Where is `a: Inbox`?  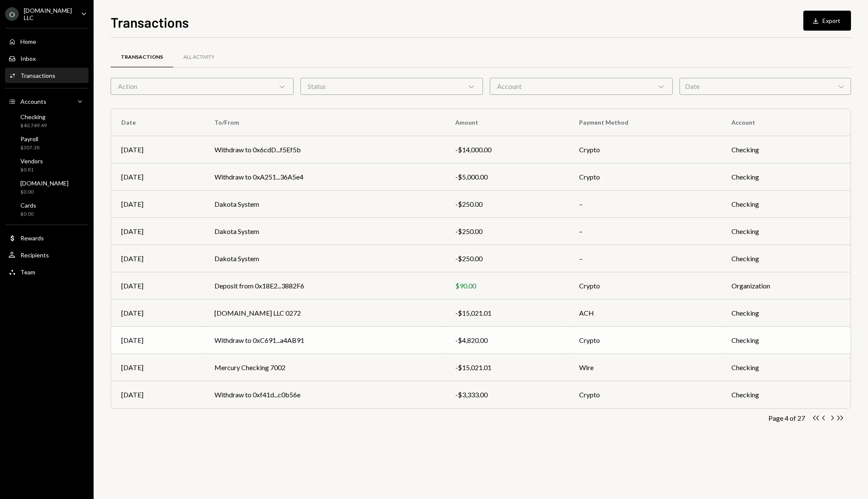
a: Inbox is located at coordinates (47, 58).